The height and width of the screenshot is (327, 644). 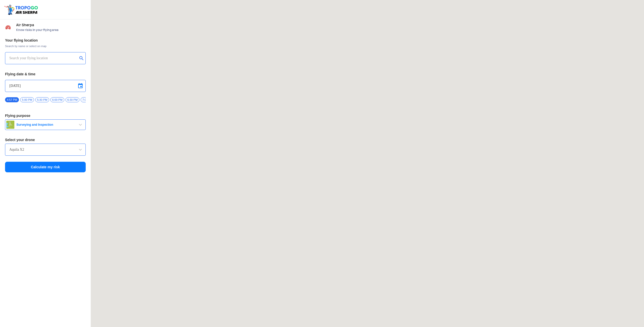 I want to click on img: Risk Scores, so click(x=8, y=27).